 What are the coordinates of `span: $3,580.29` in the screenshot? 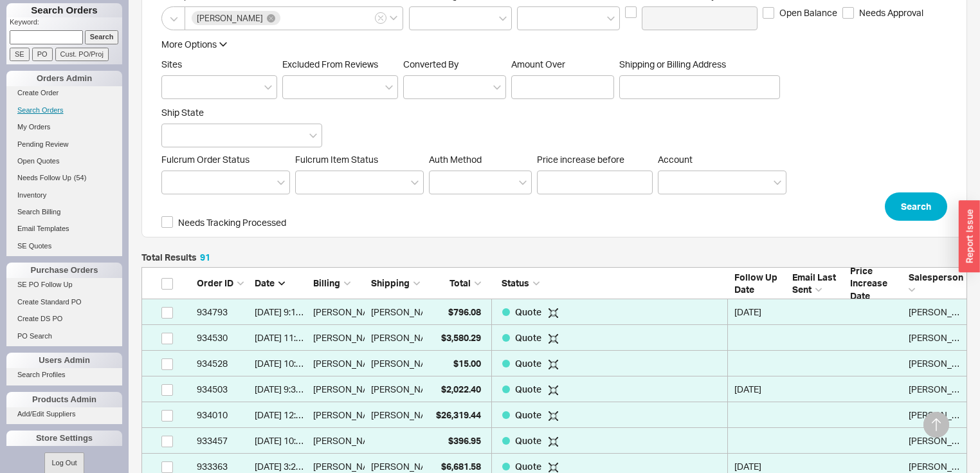 It's located at (461, 337).